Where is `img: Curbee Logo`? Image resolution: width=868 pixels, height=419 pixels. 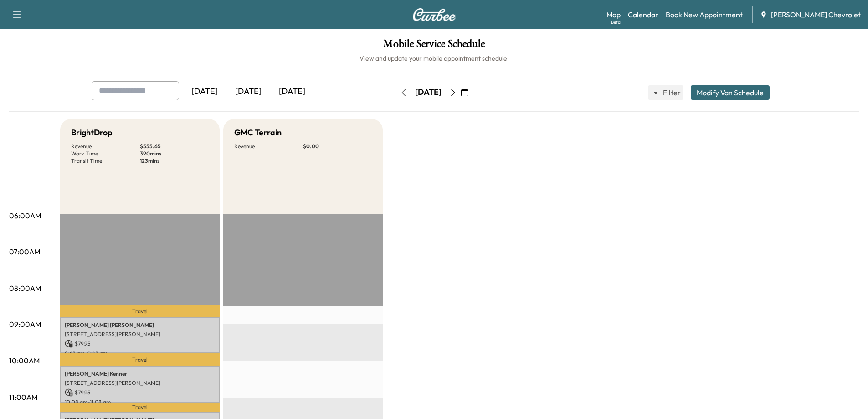 img: Curbee Logo is located at coordinates (434, 14).